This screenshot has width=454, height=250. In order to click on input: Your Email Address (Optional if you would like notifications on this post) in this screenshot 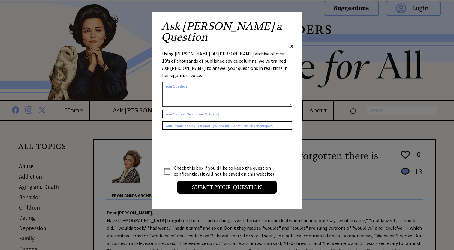, I will do `click(227, 126)`.